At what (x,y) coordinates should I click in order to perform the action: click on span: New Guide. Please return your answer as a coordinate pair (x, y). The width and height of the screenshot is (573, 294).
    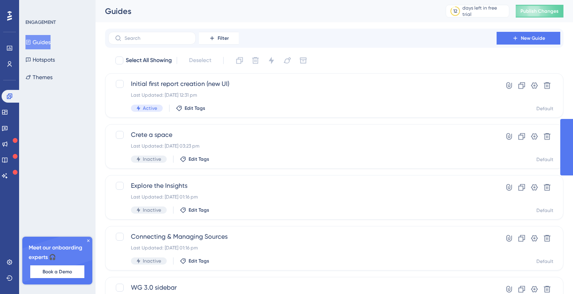
    Looking at the image, I should click on (533, 38).